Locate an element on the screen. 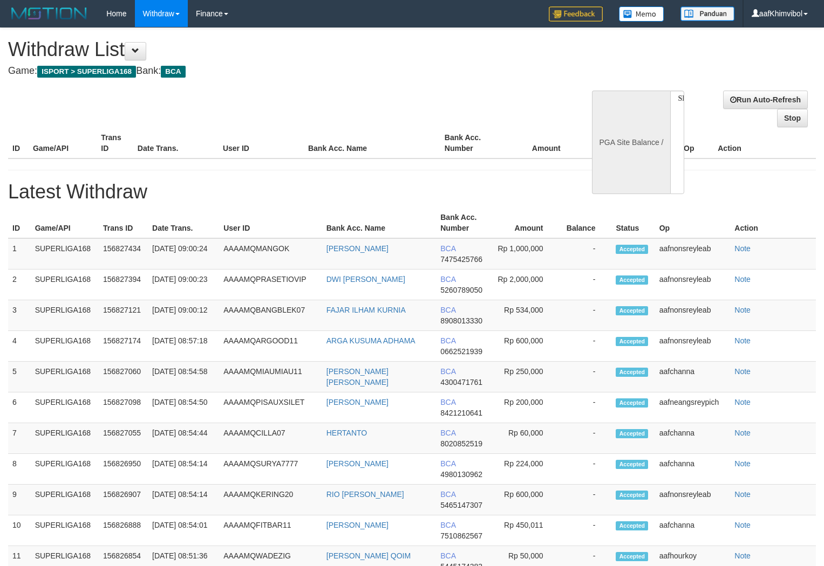 This screenshot has height=566, width=824. a: HERTANTO is located at coordinates (346, 433).